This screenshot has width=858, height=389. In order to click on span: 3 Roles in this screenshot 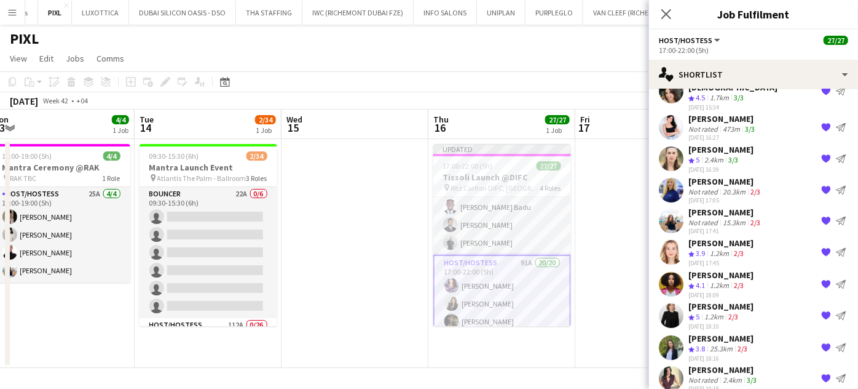, I will do `click(257, 178)`.